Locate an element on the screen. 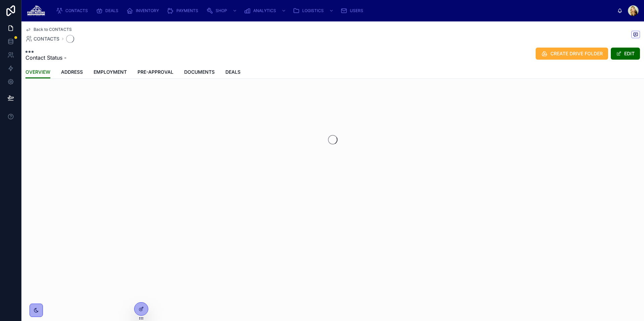  span: Back to CONTACTS is located at coordinates (52, 29).